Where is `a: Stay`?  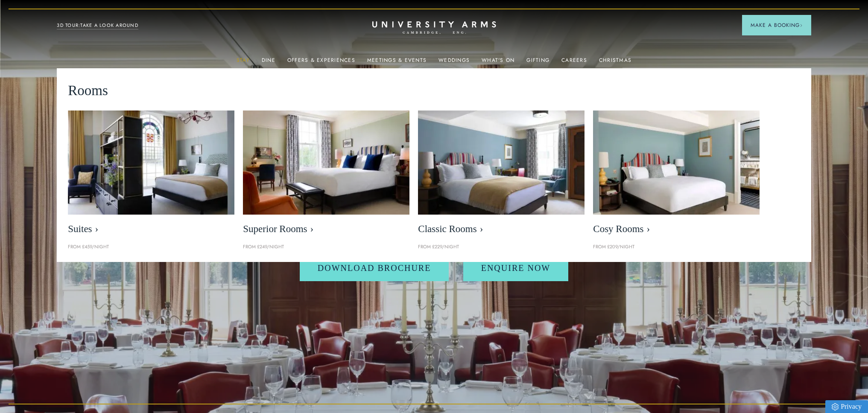 a: Stay is located at coordinates (243, 62).